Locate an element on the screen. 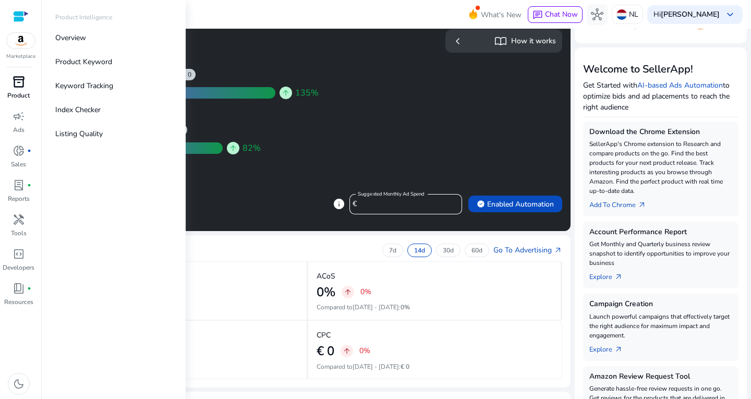  span: dark_mode is located at coordinates (19, 384).